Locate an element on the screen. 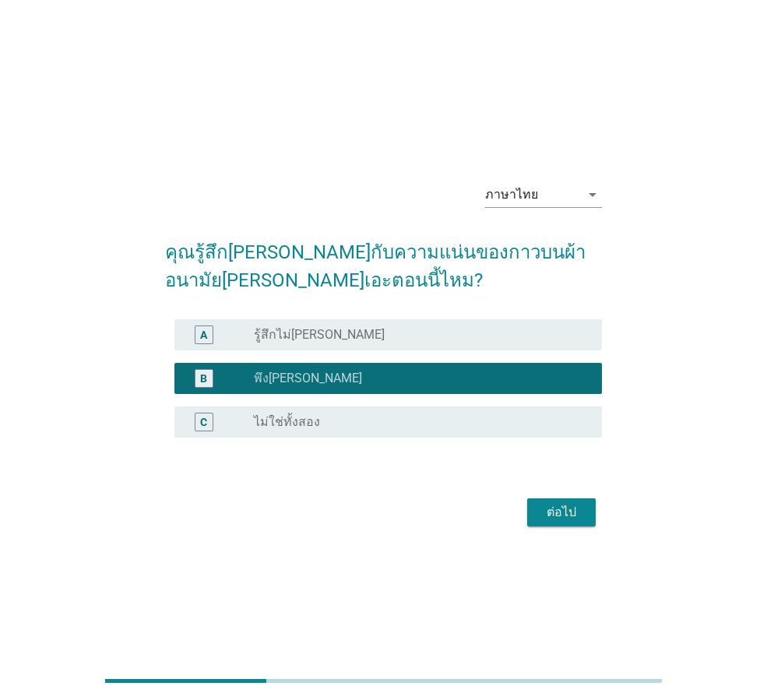 Image resolution: width=767 pixels, height=700 pixels. div: B is located at coordinates (203, 378).